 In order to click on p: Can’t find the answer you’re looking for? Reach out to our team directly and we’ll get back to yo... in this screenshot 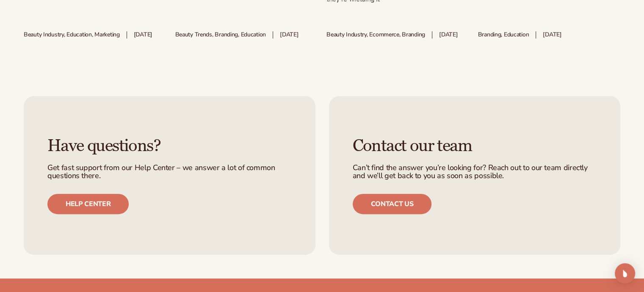, I will do `click(475, 173)`.